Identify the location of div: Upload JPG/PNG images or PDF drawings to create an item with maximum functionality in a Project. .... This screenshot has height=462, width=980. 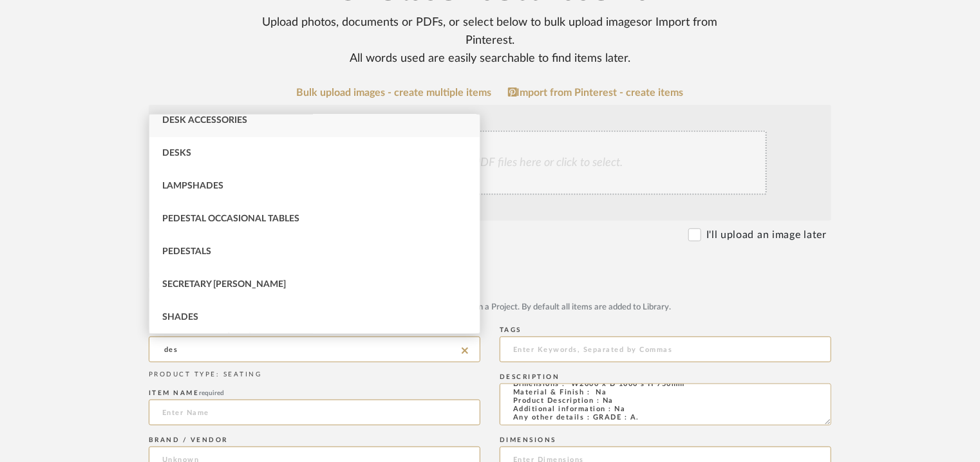
(490, 308).